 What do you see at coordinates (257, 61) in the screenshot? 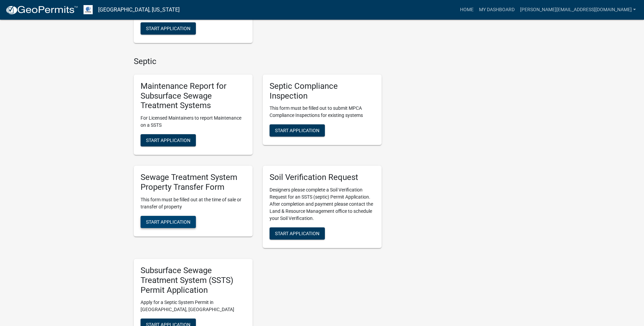
I see `h4: Septic` at bounding box center [257, 61].